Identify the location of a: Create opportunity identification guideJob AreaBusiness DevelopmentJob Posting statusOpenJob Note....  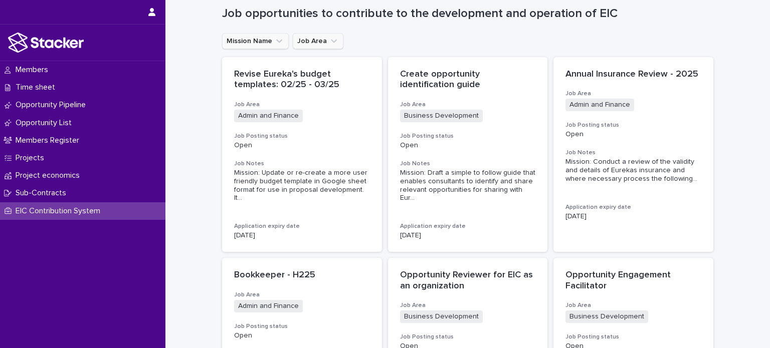
(468, 155).